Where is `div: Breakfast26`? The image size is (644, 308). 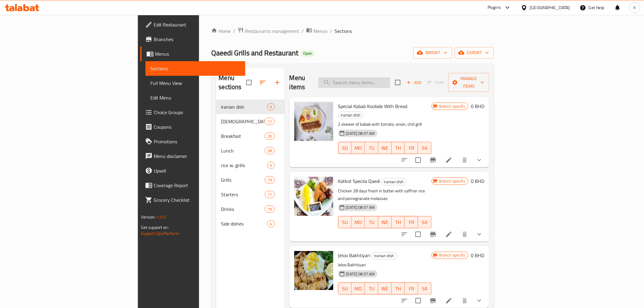 div: Breakfast26 is located at coordinates (250, 136).